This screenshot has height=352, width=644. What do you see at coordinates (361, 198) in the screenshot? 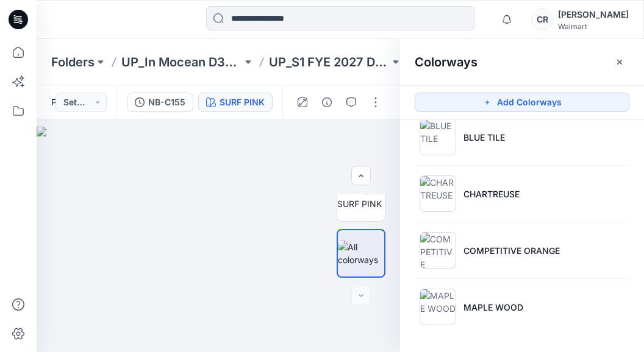
I see `img: NB-C155 SURF PINK` at bounding box center [361, 198].